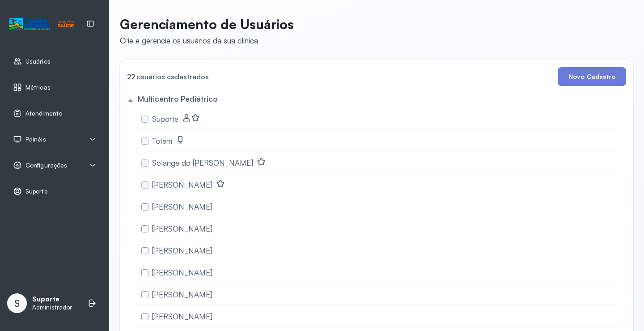 This screenshot has width=644, height=331. I want to click on p: Gerenciamento de Usuários, so click(206, 24).